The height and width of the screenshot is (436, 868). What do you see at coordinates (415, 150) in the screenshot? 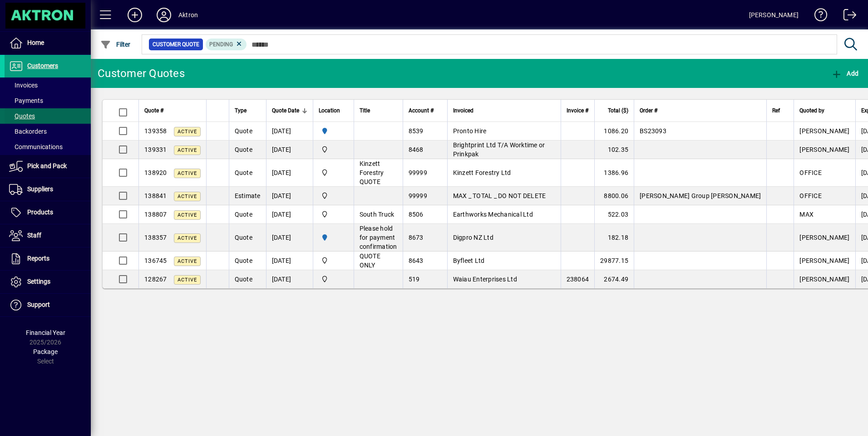
I see `span: 8468` at bounding box center [415, 150].